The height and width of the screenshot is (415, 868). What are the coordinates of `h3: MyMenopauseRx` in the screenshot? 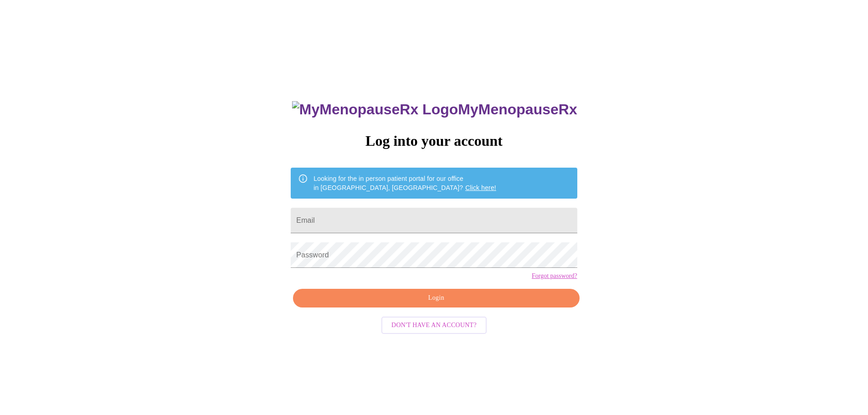 It's located at (435, 110).